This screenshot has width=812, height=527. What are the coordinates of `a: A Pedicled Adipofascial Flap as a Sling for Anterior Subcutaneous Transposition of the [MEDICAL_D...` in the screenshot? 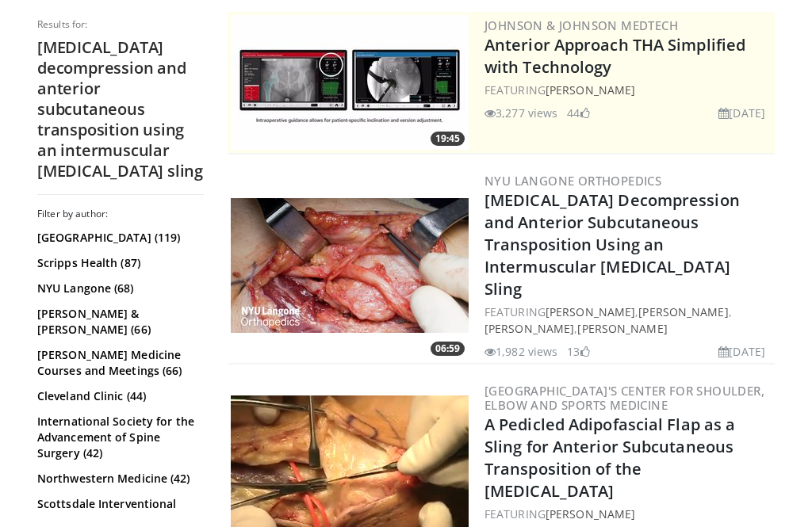 It's located at (610, 458).